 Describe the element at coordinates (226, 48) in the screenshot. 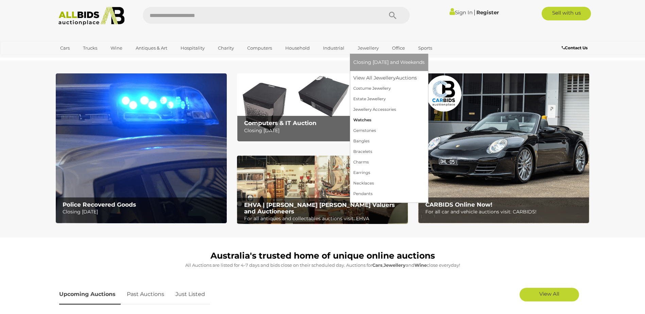

I see `a: Charity` at that location.